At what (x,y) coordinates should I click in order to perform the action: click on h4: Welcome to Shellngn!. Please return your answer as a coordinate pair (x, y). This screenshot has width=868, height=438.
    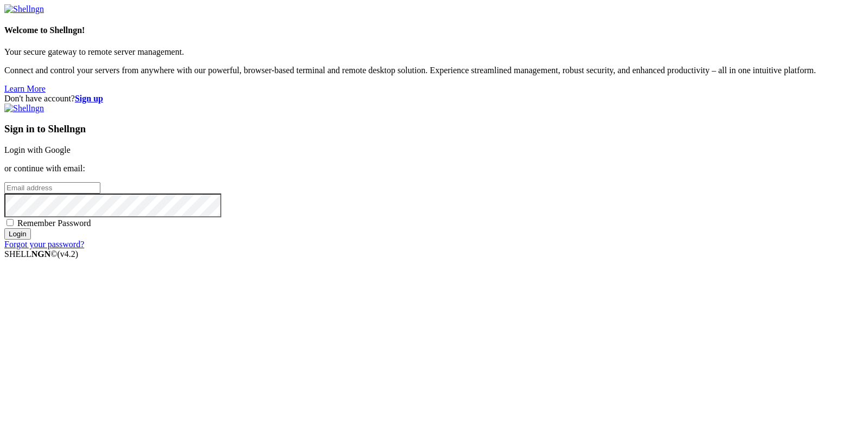
    Looking at the image, I should click on (434, 30).